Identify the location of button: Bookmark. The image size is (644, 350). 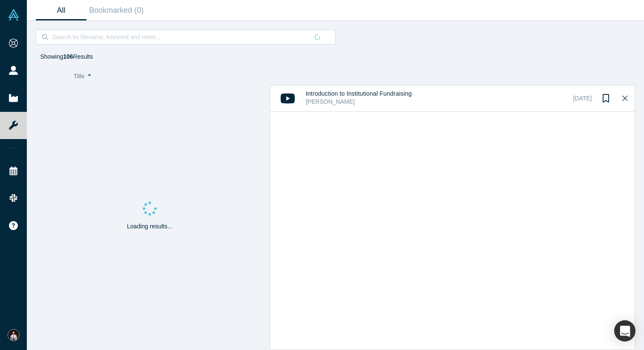
(605, 98).